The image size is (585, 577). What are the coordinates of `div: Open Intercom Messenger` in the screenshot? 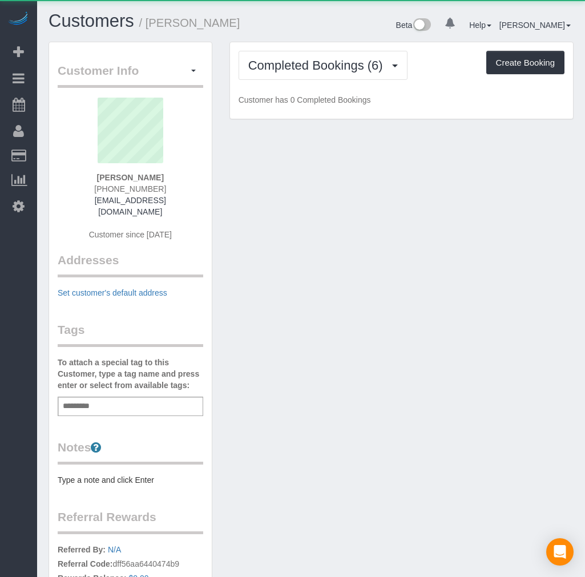 It's located at (560, 552).